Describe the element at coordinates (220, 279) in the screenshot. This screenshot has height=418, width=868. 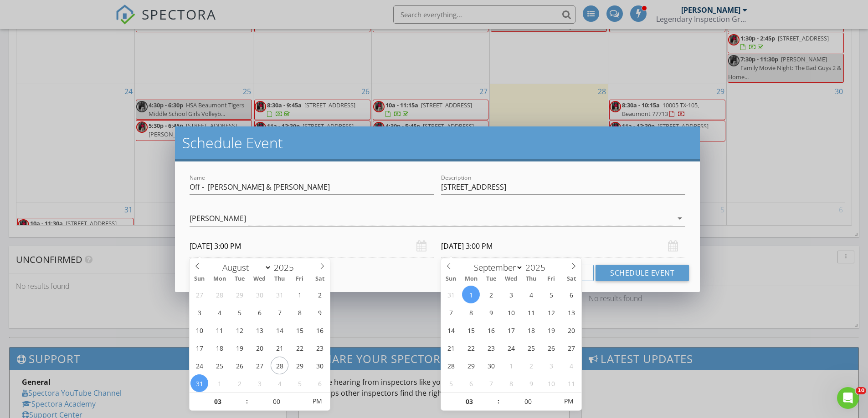
I see `span: Mon` at that location.